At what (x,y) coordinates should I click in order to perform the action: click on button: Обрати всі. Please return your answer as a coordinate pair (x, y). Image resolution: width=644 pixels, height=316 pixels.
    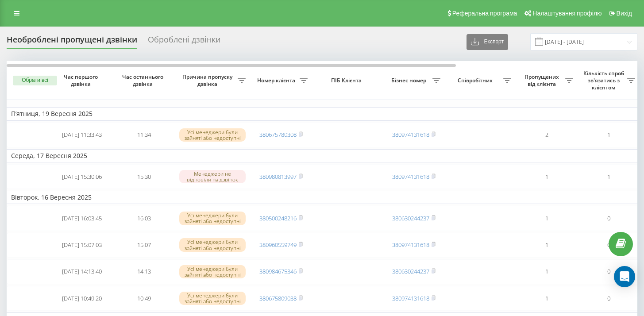
    Looking at the image, I should click on (35, 80).